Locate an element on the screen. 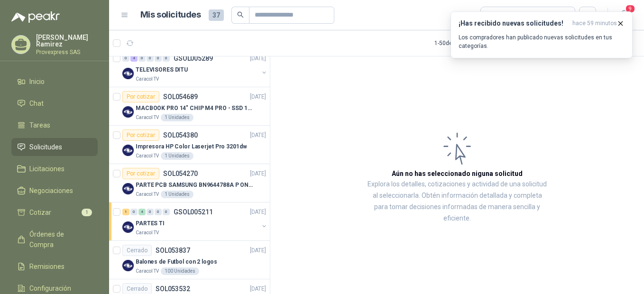  span: Cotizar is located at coordinates (40, 213).